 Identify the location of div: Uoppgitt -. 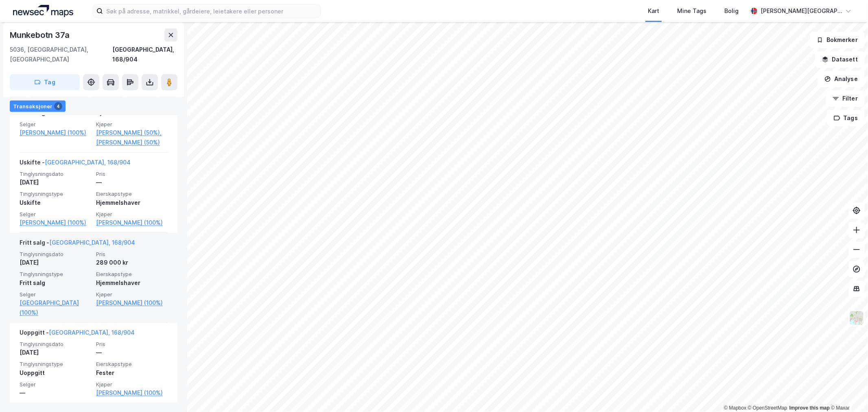
(77, 334).